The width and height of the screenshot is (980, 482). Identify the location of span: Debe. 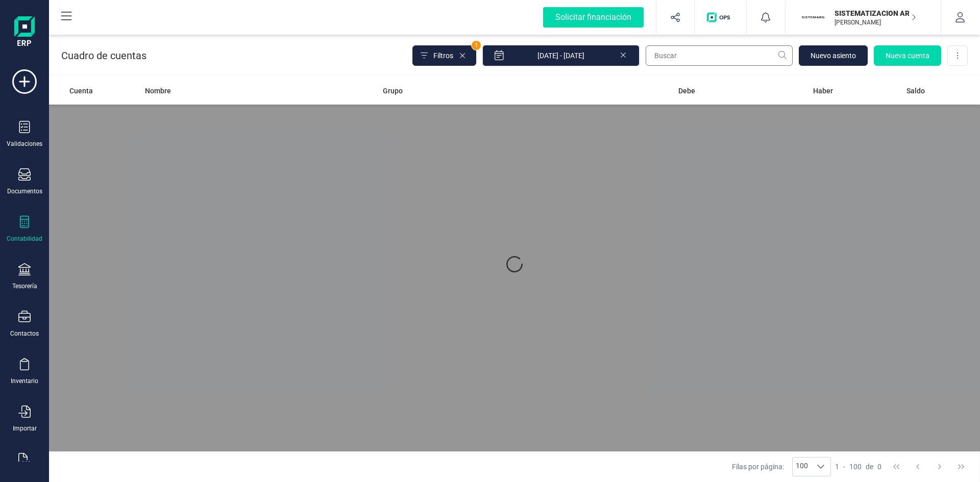
(687, 91).